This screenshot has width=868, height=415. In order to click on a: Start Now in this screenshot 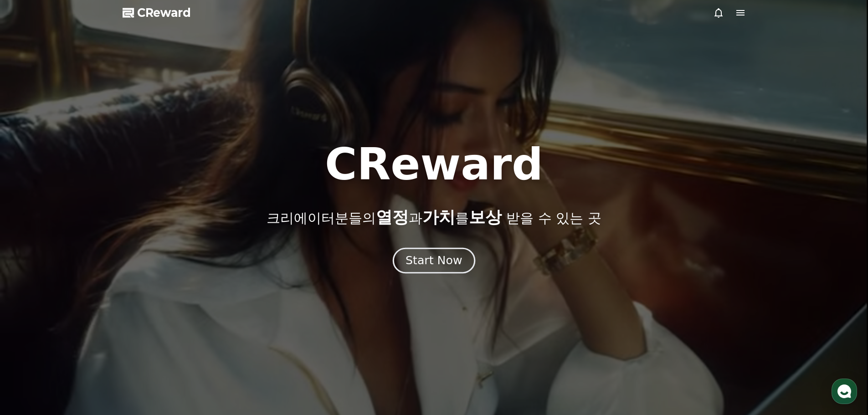, I will do `click(434, 262)`.